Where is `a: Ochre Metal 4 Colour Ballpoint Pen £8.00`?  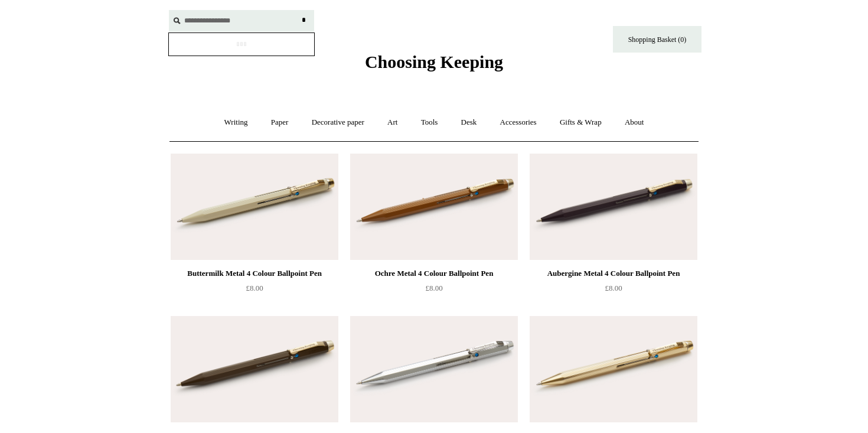 a: Ochre Metal 4 Colour Ballpoint Pen £8.00 is located at coordinates (434, 291).